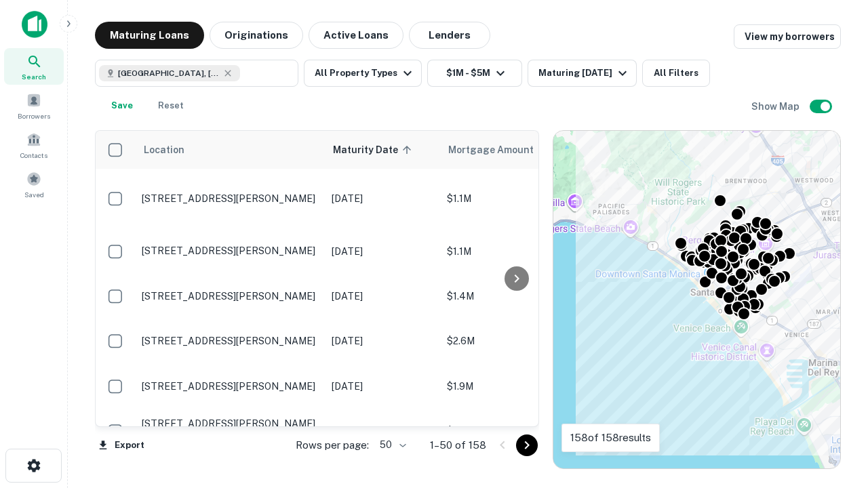 Image resolution: width=868 pixels, height=488 pixels. What do you see at coordinates (34, 184) in the screenshot?
I see `a: Saved` at bounding box center [34, 184].